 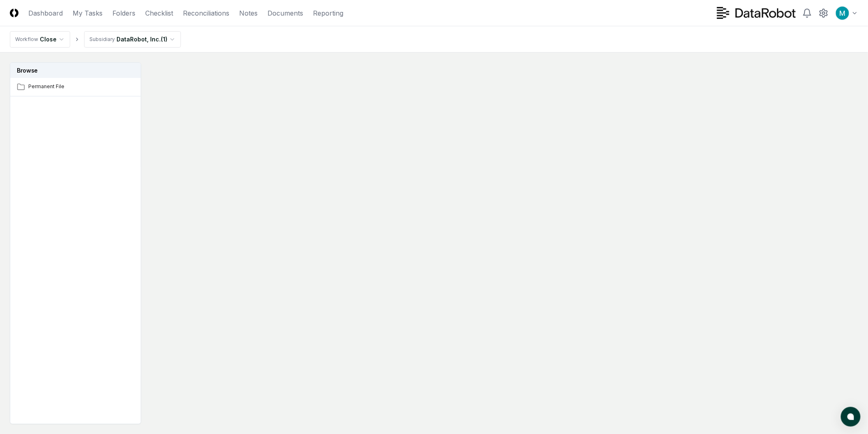 I want to click on button: atlas-launcher, so click(x=851, y=417).